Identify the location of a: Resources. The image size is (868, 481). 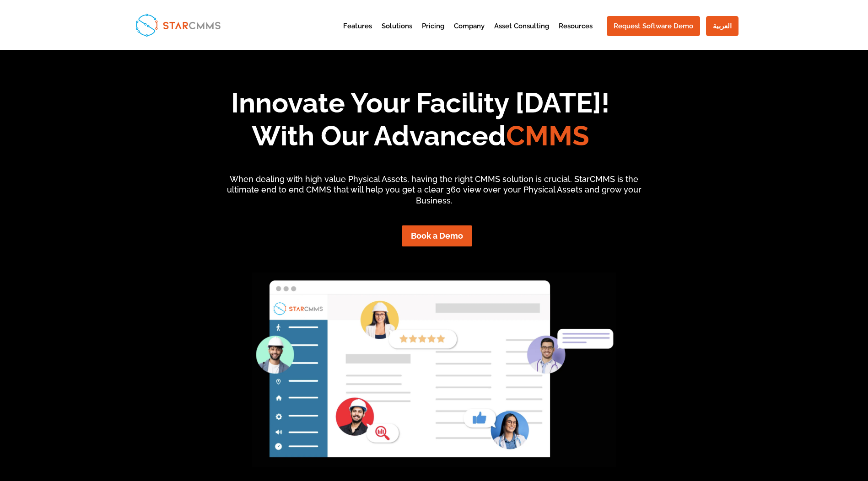
(575, 34).